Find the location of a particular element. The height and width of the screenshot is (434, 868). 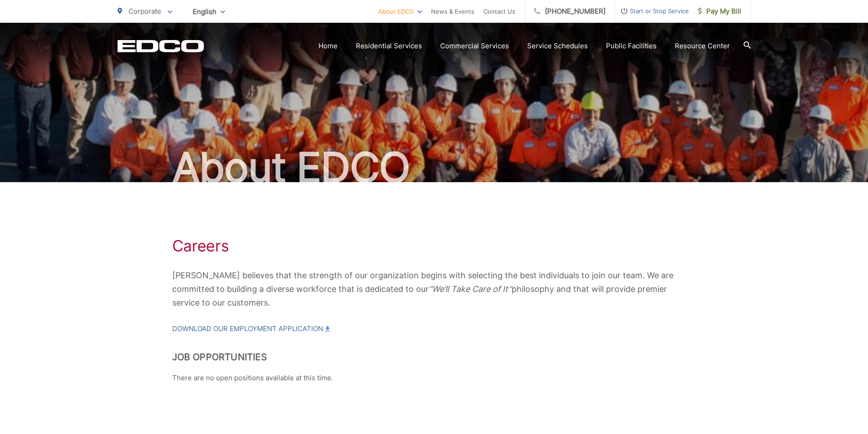

a: Residential Services is located at coordinates (389, 46).